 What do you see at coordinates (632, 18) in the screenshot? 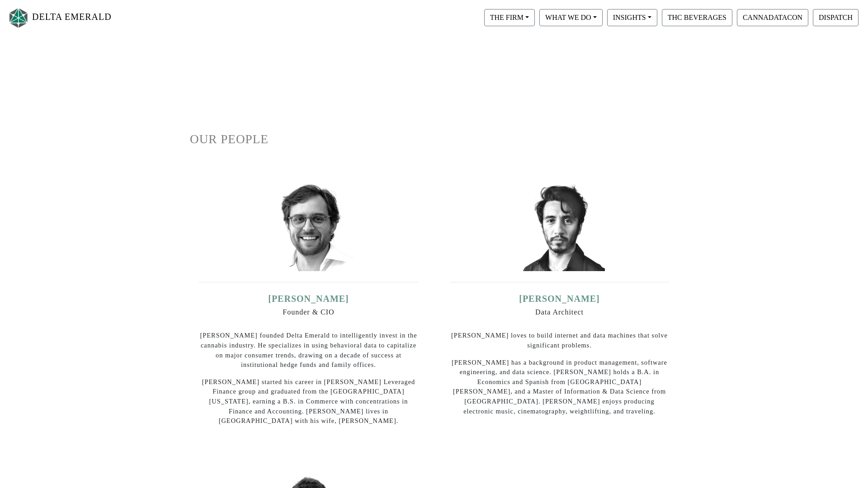
I see `button: INSIGHTS` at bounding box center [632, 18].